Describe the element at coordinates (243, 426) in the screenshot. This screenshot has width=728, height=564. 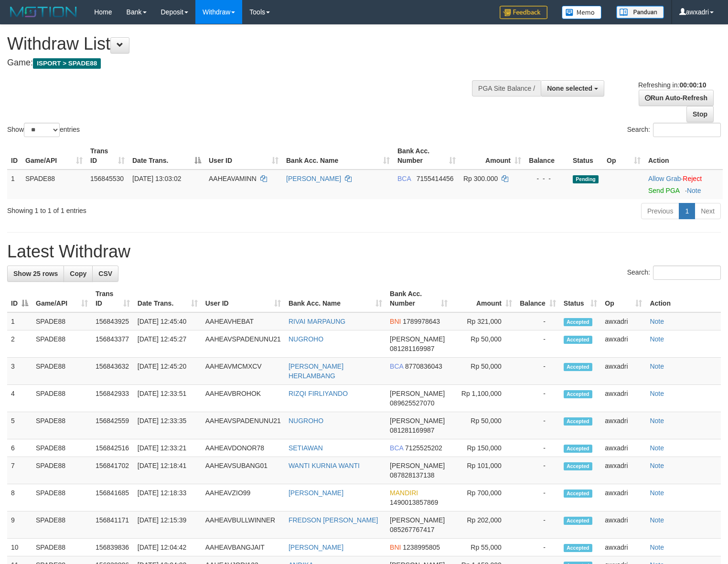
I see `td: AAHEAVSPADENUNU21` at that location.